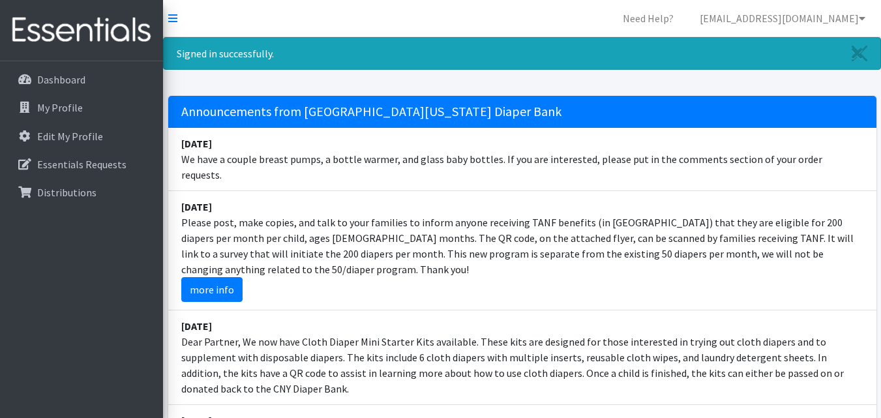 The height and width of the screenshot is (418, 881). What do you see at coordinates (82, 30) in the screenshot?
I see `img: HumanEssentials` at bounding box center [82, 30].